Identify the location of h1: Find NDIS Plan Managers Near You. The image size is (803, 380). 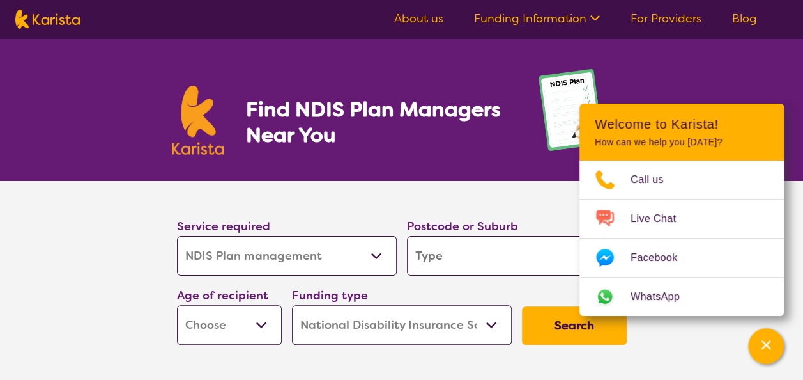
(379, 122).